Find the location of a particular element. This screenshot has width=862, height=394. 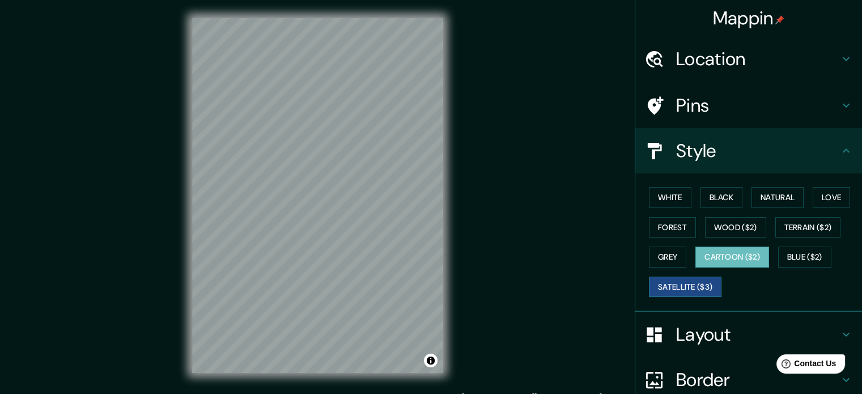

div: Location is located at coordinates (749, 59).